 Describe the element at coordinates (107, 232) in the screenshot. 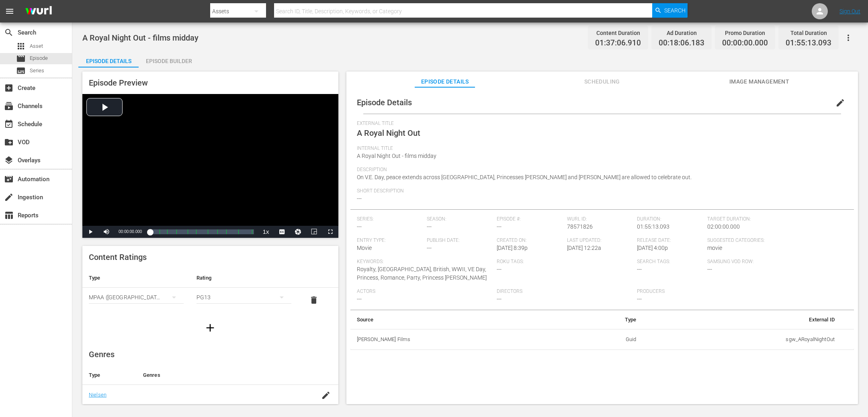

I see `button: Mute` at that location.